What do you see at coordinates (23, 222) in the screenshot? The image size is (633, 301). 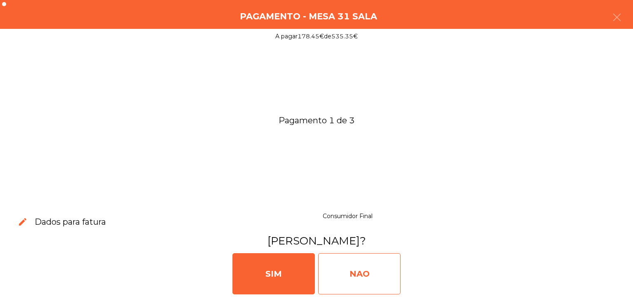 I see `span: edit` at bounding box center [23, 222].